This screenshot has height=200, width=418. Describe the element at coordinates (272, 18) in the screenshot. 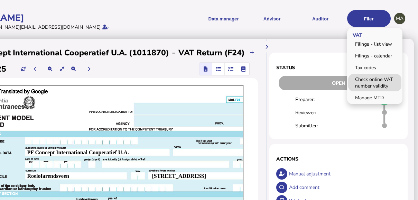

I see `button: Shows a dropdown of VAT Advisor options` at that location.